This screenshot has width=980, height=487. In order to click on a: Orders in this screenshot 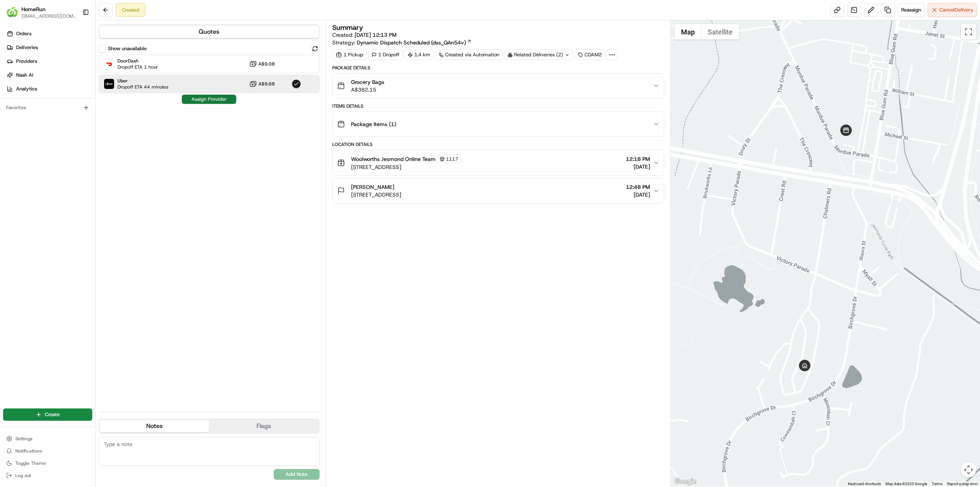, I will do `click(49, 34)`.